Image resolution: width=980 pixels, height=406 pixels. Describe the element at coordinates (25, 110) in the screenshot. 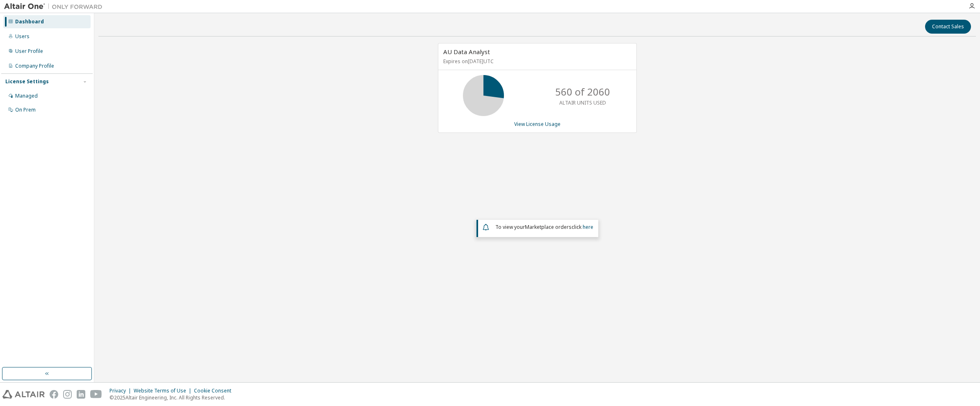

I see `div: On Prem` at that location.